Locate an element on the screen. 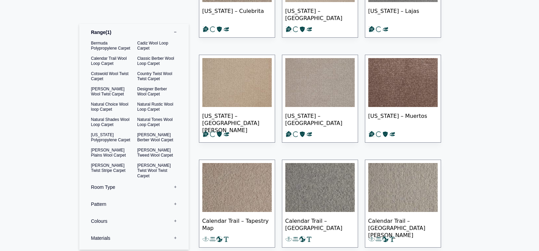  span: 1 is located at coordinates (108, 32).